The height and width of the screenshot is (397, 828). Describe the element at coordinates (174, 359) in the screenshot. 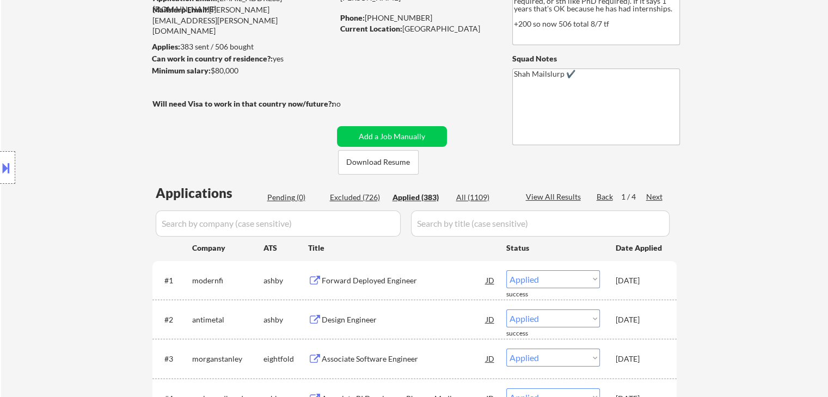

I see `div: #3` at that location.